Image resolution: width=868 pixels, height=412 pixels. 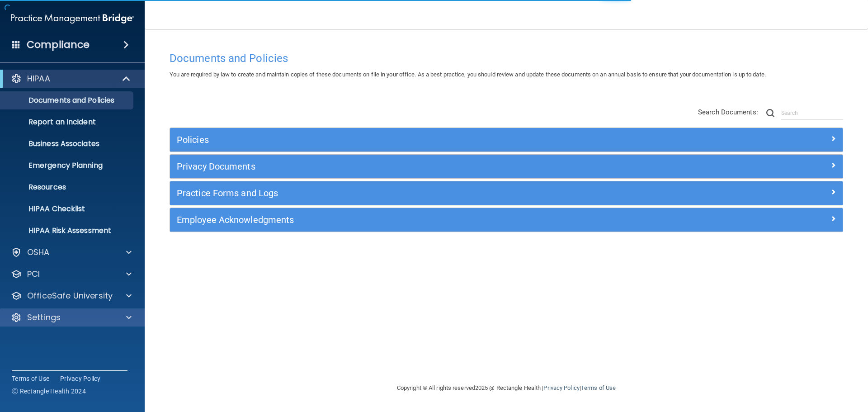 What do you see at coordinates (812, 113) in the screenshot?
I see `input: Search` at bounding box center [812, 113].